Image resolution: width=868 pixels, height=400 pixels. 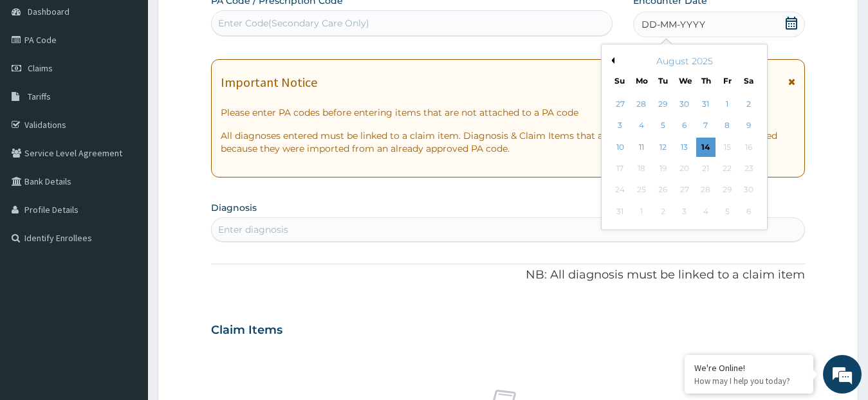 What do you see at coordinates (684, 80) in the screenshot?
I see `div: We` at bounding box center [684, 80].